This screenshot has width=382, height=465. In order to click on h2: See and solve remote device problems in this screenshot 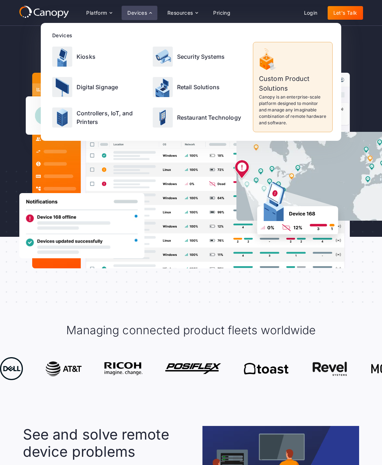, I will do `click(101, 443)`.